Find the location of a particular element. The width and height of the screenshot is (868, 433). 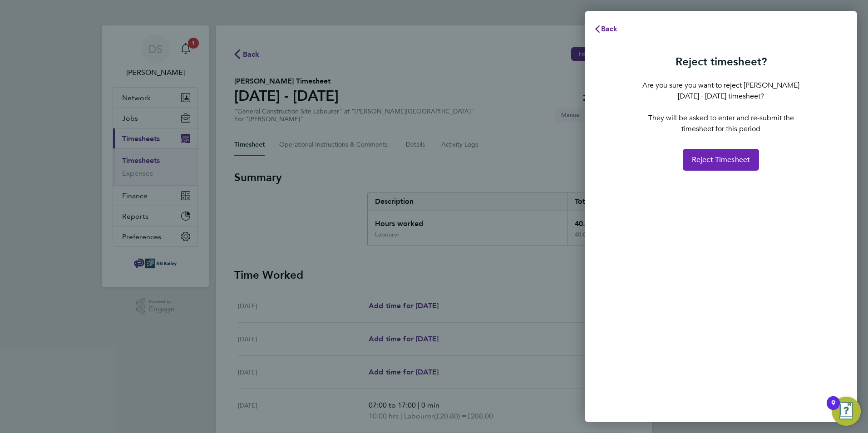

span: Back is located at coordinates (609, 28).